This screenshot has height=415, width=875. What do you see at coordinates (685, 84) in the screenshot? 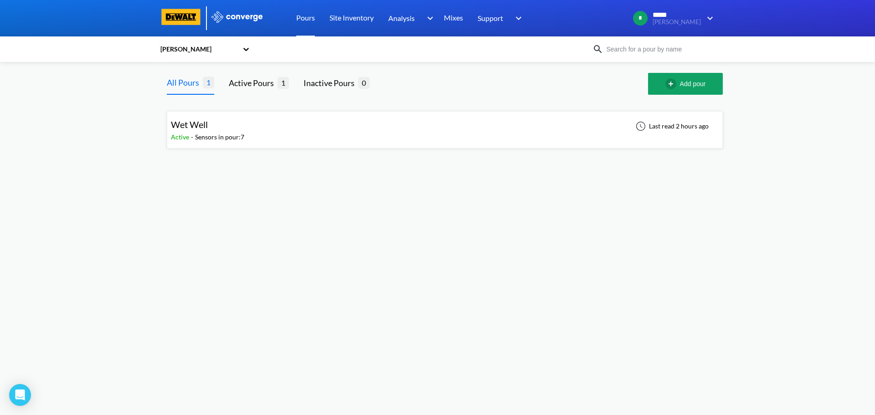
I see `button: Add pour` at bounding box center [685, 84].